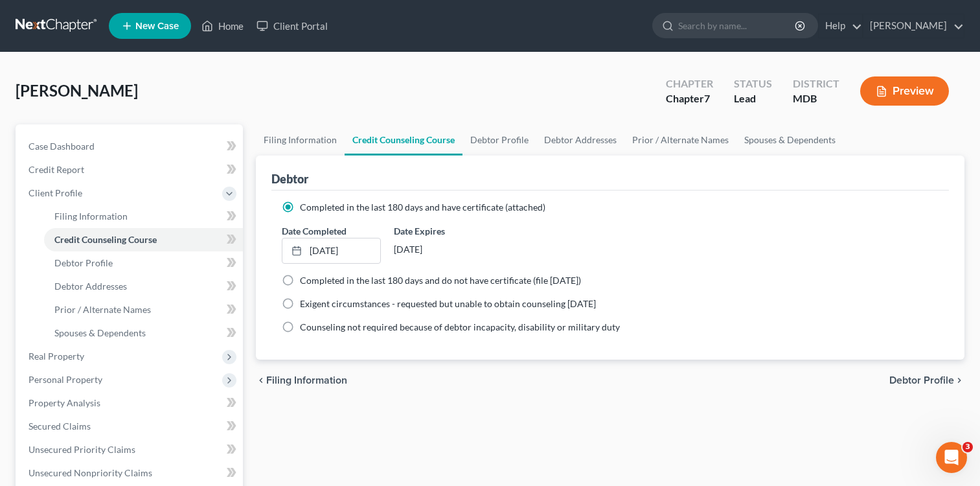  I want to click on span: Unsecured Priority Claims, so click(82, 449).